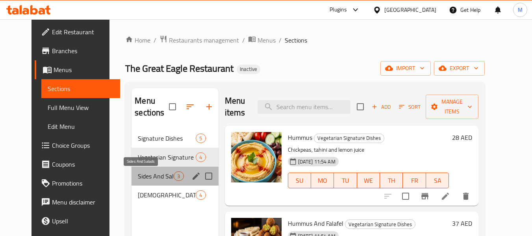  Describe the element at coordinates (175, 138) in the screenshot. I see `div: Signature Dishes5` at that location.